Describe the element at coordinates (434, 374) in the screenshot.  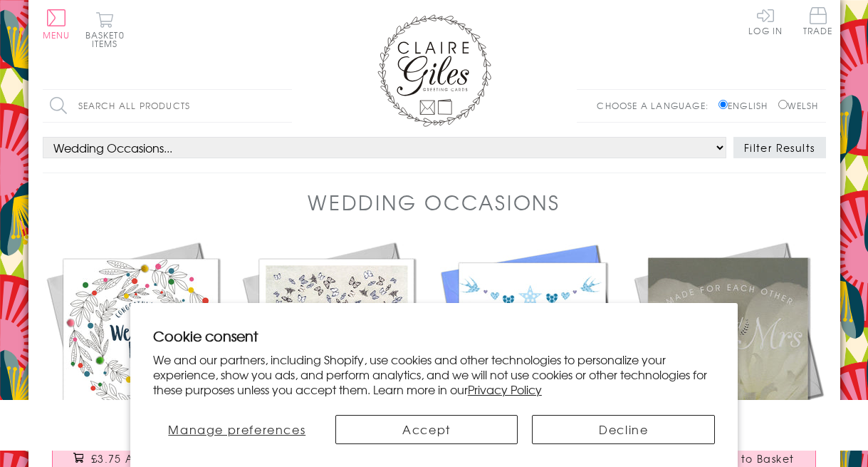
I see `p: We and our partners, including Shopify, use cookies and other technologies to personalize your ex...` at that location.